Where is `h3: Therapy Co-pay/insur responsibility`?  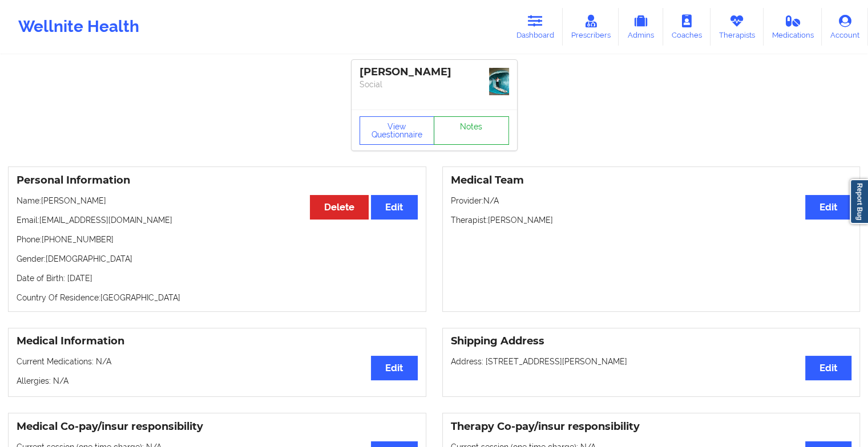
h3: Therapy Co-pay/insur responsibility is located at coordinates (651, 427).